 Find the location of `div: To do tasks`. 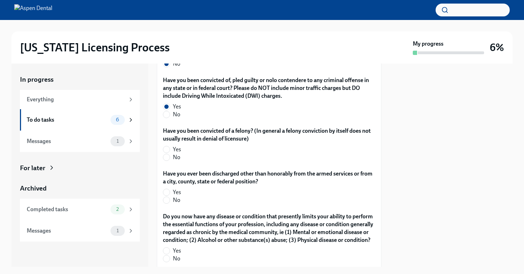

div: To do tasks is located at coordinates (67, 120).